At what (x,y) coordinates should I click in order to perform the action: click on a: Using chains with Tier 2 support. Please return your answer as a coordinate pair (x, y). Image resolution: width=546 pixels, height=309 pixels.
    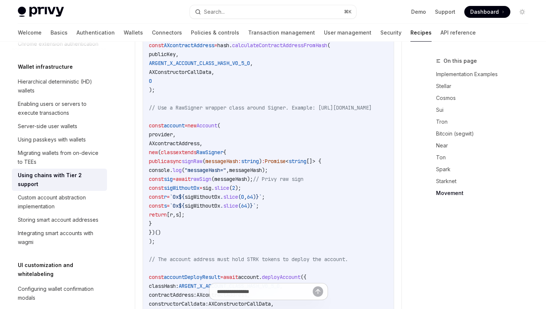
    Looking at the image, I should click on (59, 180).